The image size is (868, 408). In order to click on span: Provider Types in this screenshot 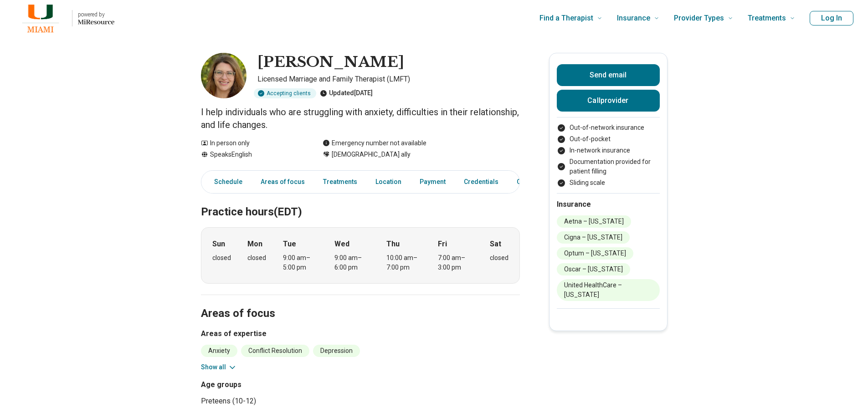, I will do `click(699, 18)`.